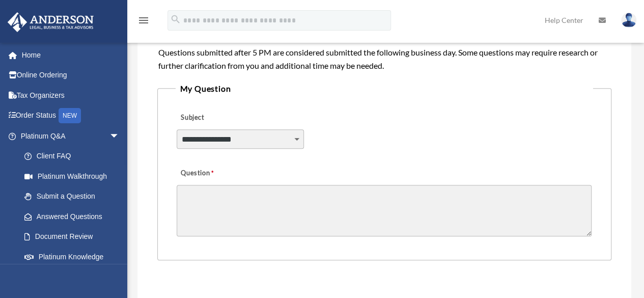 Image resolution: width=644 pixels, height=298 pixels. I want to click on a: Online Ordering, so click(71, 75).